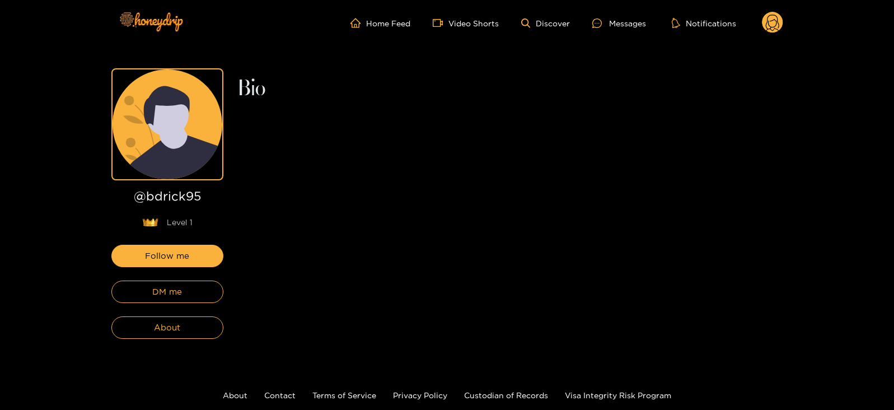 The width and height of the screenshot is (894, 410). I want to click on span: video-camera, so click(441, 23).